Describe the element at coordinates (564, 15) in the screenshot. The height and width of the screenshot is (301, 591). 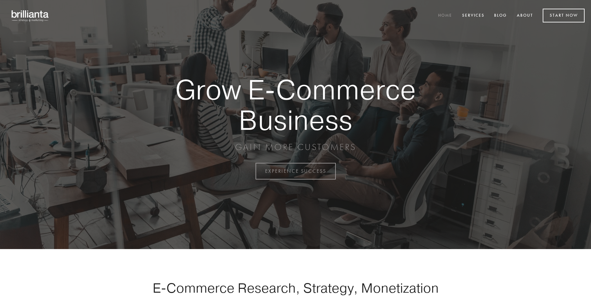
I see `a: Start Now` at that location.